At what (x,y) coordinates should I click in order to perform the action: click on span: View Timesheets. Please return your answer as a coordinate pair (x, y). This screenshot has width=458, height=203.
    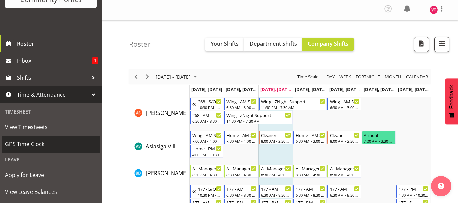
    Looking at the image, I should click on (51, 127).